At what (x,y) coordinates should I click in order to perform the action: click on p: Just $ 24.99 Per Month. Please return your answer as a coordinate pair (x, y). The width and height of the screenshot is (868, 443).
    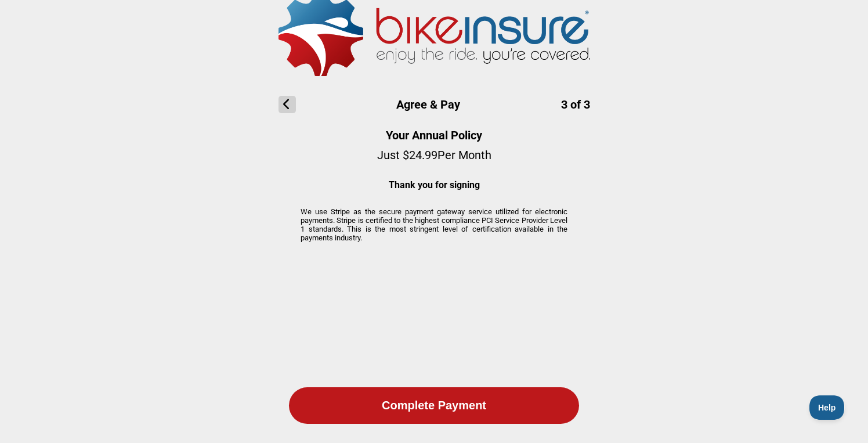
    Looking at the image, I should click on (434, 155).